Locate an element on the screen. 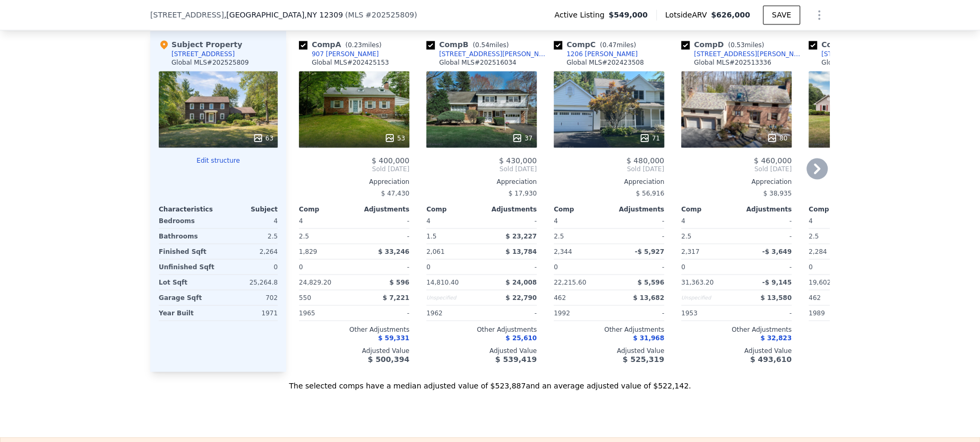 The image size is (980, 442). span: , NY 12309 is located at coordinates (323, 15).